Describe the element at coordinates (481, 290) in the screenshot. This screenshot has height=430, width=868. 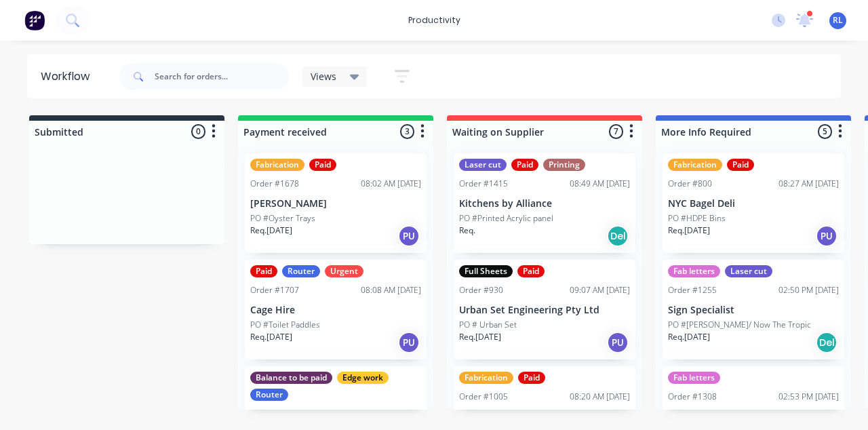
I see `div: Order #930` at that location.